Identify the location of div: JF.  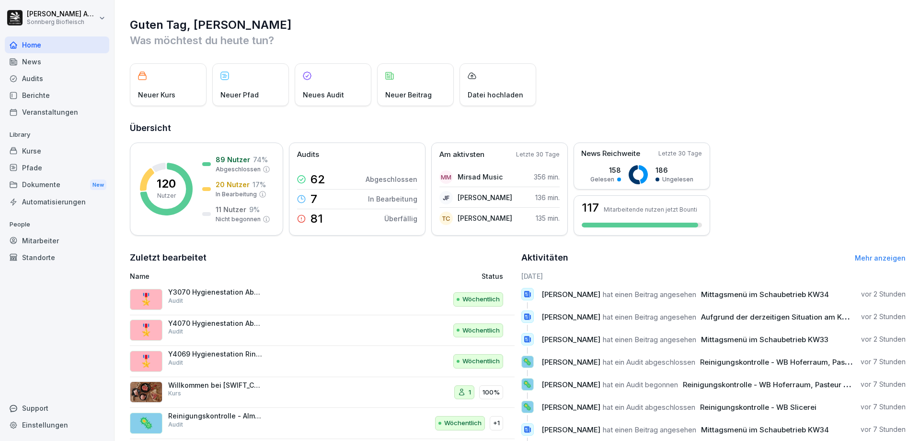
(446, 197).